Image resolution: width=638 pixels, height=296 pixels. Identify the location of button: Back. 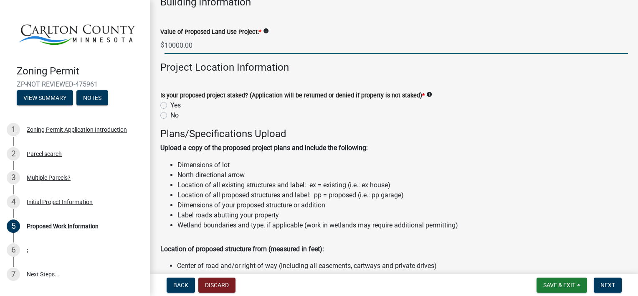
(181, 285).